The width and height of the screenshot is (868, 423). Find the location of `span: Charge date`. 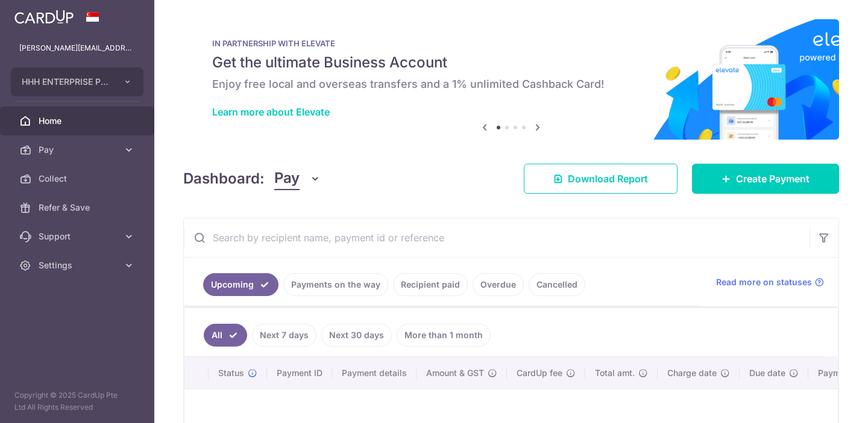

span: Charge date is located at coordinates (691, 373).